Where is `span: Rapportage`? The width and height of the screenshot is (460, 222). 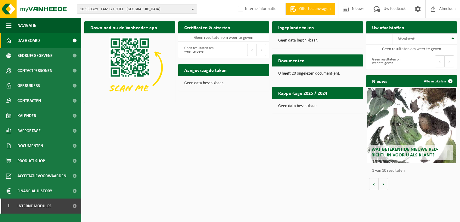
span: Rapportage is located at coordinates (29, 131).